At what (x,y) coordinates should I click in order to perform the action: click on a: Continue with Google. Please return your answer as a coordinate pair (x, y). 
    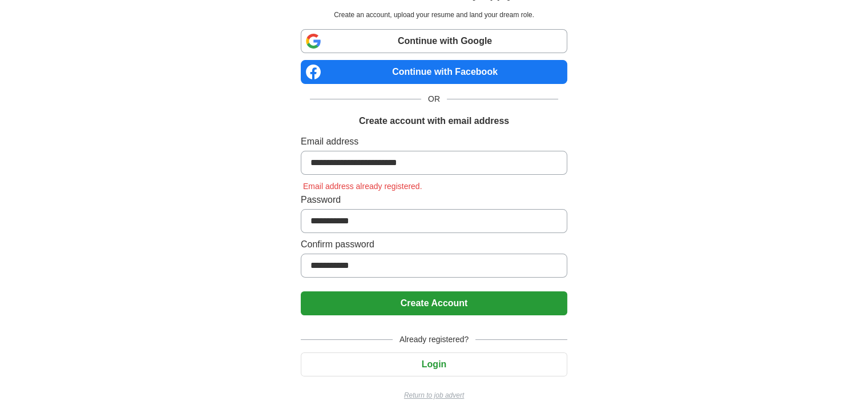
    Looking at the image, I should click on (434, 41).